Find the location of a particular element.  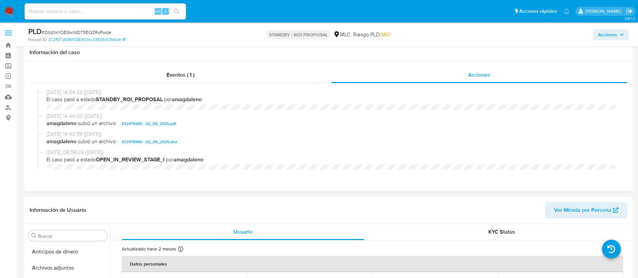

a: 372ff37d586f348360bc338c9c53b6de is located at coordinates (87, 40).